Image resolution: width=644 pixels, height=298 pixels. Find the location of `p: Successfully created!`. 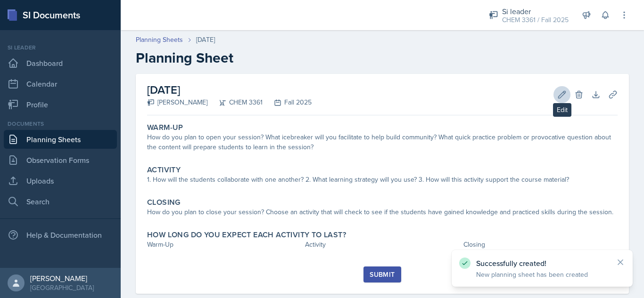

p: Successfully created! is located at coordinates (542, 263).